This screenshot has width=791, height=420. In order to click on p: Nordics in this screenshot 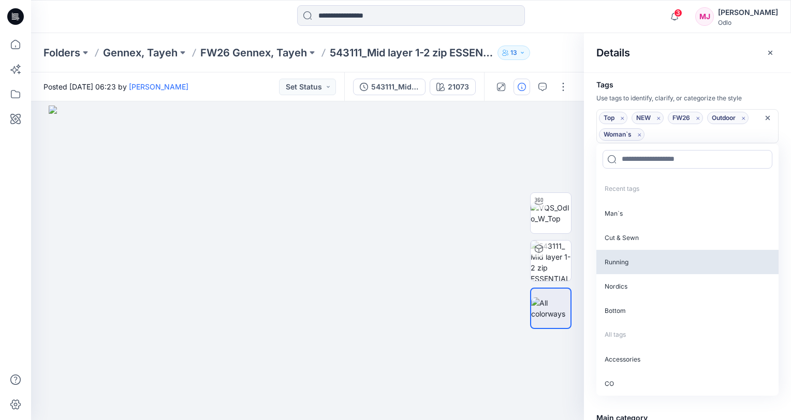, I will do `click(688, 286)`.